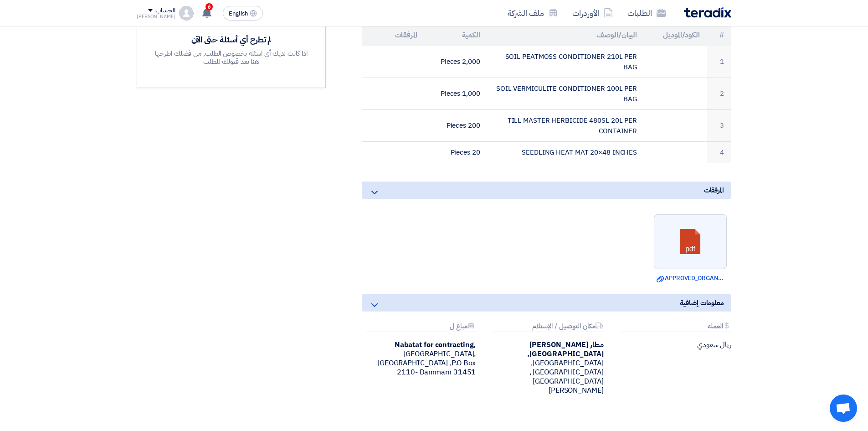 The width and height of the screenshot is (868, 431). What do you see at coordinates (719, 126) in the screenshot?
I see `td: 3` at bounding box center [719, 126].